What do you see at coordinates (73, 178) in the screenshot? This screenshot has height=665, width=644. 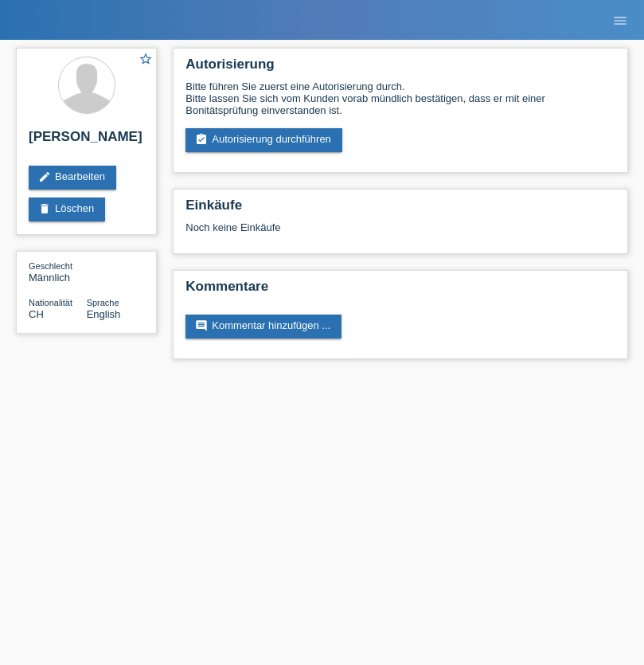 I see `a: editBearbeiten` at bounding box center [73, 178].